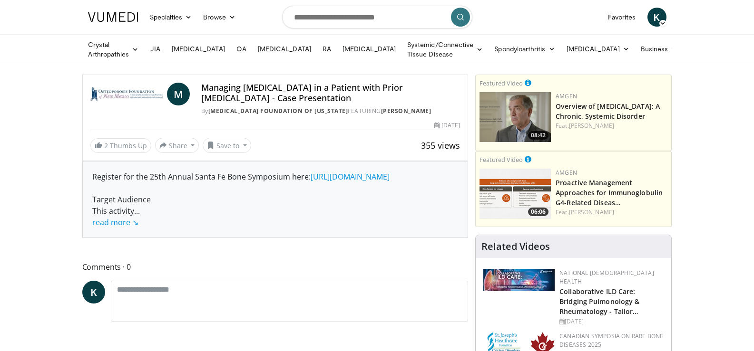 The width and height of the screenshot is (754, 351). What do you see at coordinates (227, 145) in the screenshot?
I see `button: Save to` at bounding box center [227, 145].